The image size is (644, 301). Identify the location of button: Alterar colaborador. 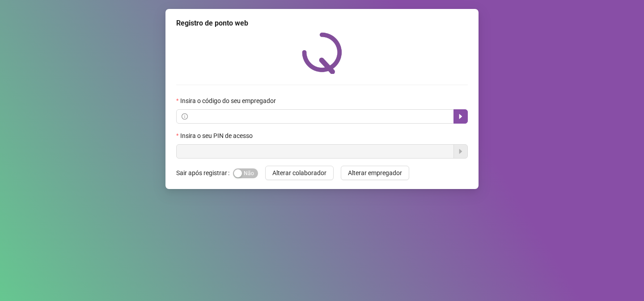
(299, 173).